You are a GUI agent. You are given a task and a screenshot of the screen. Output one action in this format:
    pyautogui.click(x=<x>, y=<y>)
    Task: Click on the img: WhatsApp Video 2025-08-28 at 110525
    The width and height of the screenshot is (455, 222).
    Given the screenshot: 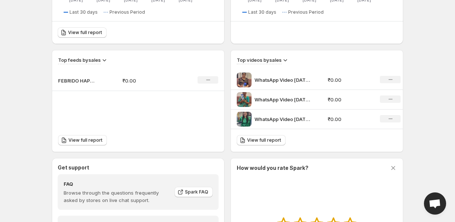 What is the action you would take?
    pyautogui.click(x=244, y=80)
    